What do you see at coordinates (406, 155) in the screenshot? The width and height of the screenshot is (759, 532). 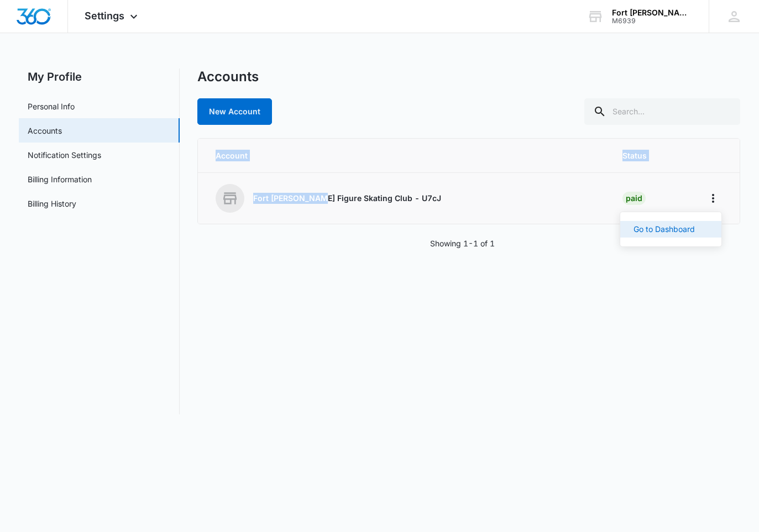 I see `span: Account` at bounding box center [406, 155].